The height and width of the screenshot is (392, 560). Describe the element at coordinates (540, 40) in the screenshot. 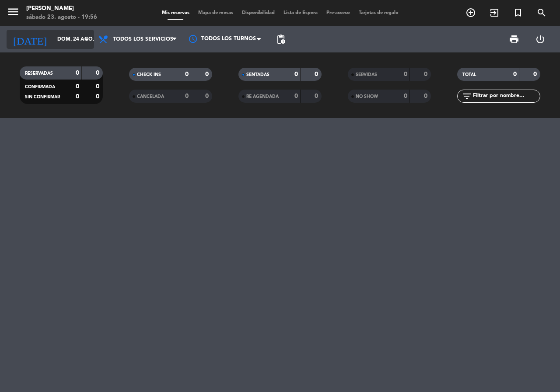

I see `i: power_settings_new` at that location.